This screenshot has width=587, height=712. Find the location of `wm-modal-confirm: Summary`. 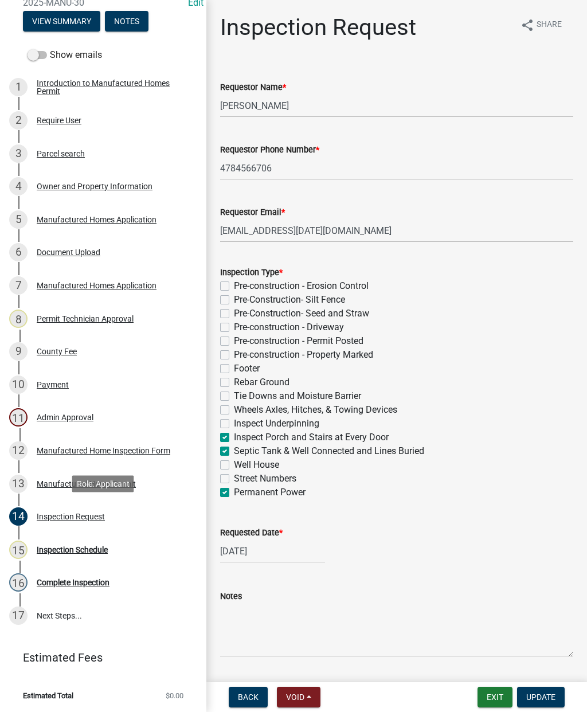

wm-modal-confirm: Summary is located at coordinates (61, 22).